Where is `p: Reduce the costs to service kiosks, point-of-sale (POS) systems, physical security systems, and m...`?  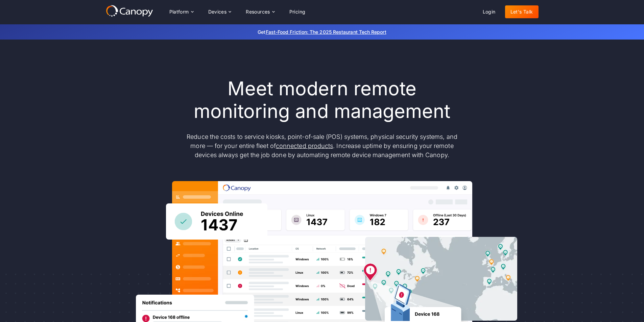
p: Reduce the costs to service kiosks, point-of-sale (POS) systems, physical security systems, and m... is located at coordinates (322, 146).